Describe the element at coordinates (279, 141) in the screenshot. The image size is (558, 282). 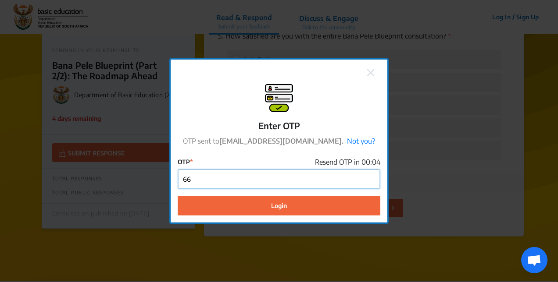
I see `p: OTP sent to` at that location.